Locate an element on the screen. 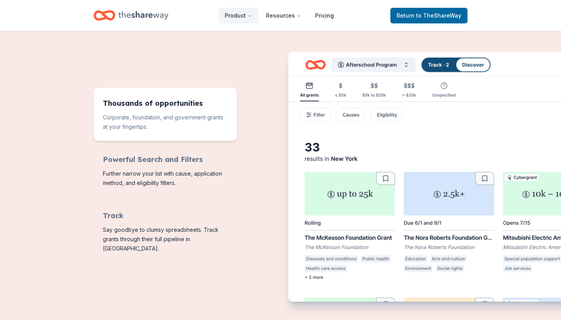 The height and width of the screenshot is (320, 561). nav: Main is located at coordinates (280, 15).